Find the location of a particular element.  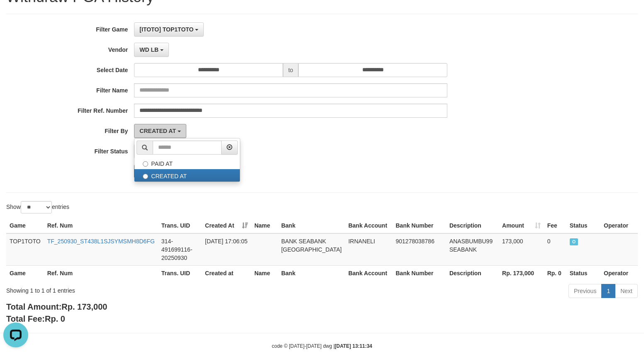

label: Show entries is located at coordinates (38, 207).